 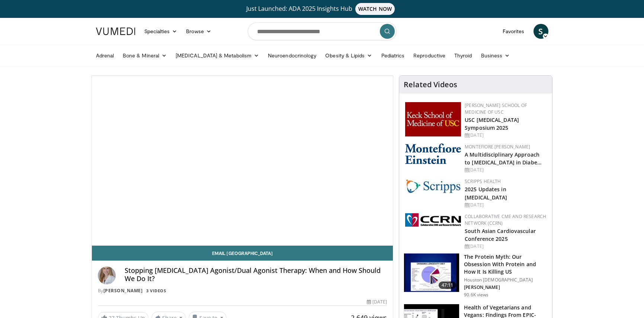 What do you see at coordinates (375, 9) in the screenshot?
I see `span: WATCH NOW` at bounding box center [375, 9].